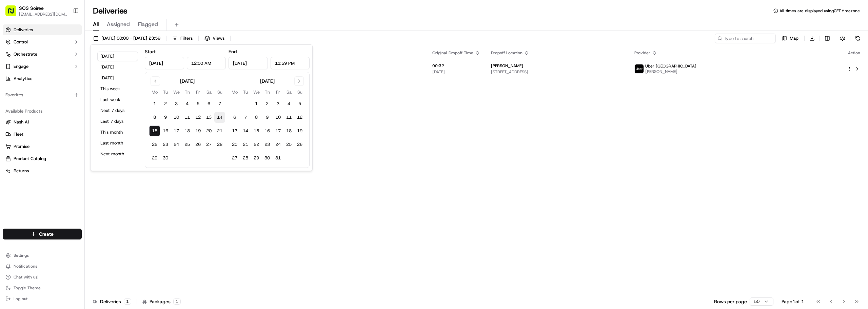 The width and height of the screenshot is (868, 309). What do you see at coordinates (155, 145) in the screenshot?
I see `button: 22` at bounding box center [155, 145].